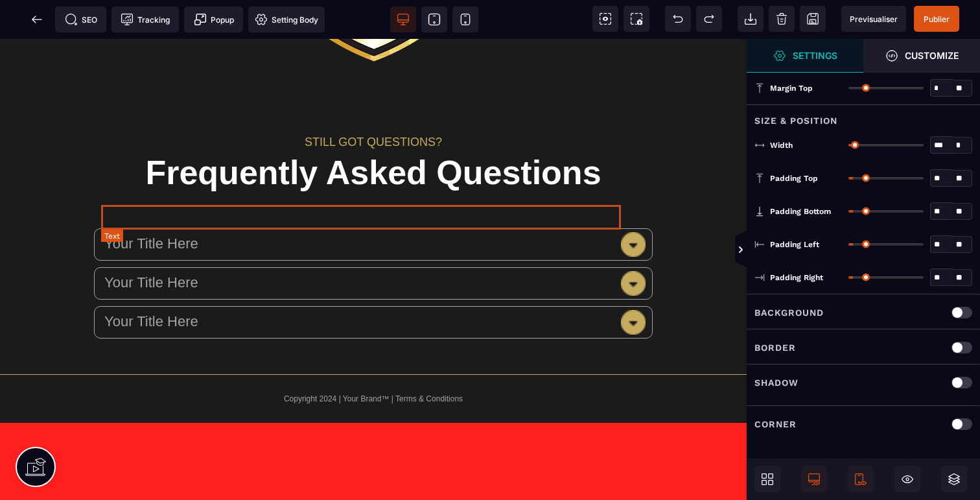 The image size is (980, 500). Describe the element at coordinates (606, 19) in the screenshot. I see `span: View components` at that location.